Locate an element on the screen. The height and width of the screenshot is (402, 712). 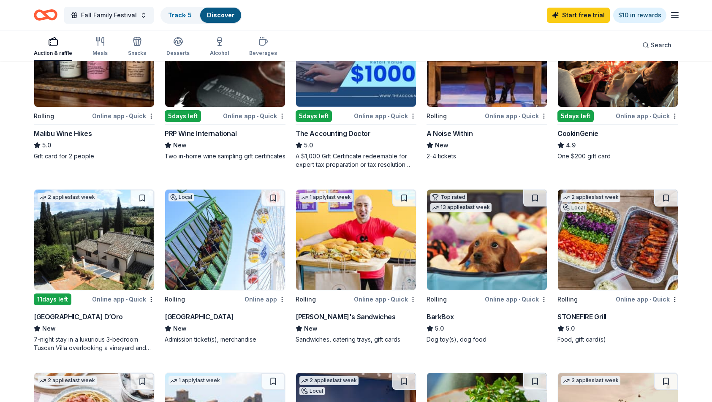
div: Alcohol is located at coordinates (219, 53).